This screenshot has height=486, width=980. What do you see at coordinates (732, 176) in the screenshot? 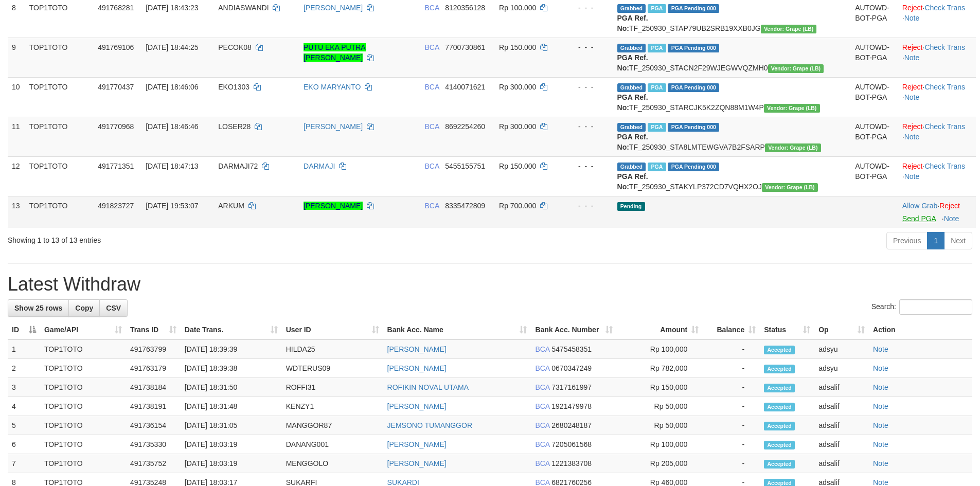
I see `td: TF_250930_STAKYLP372CD7VQHX2OJ` at bounding box center [732, 176].